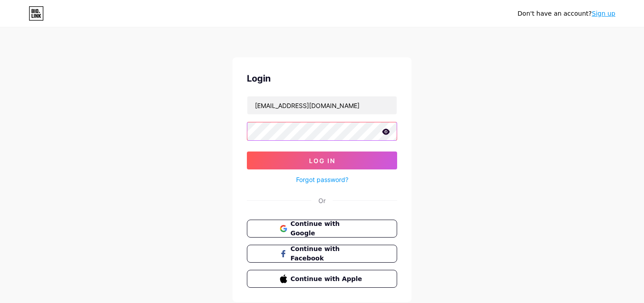  What do you see at coordinates (322, 228) in the screenshot?
I see `button: Continue with Google` at bounding box center [322, 228].